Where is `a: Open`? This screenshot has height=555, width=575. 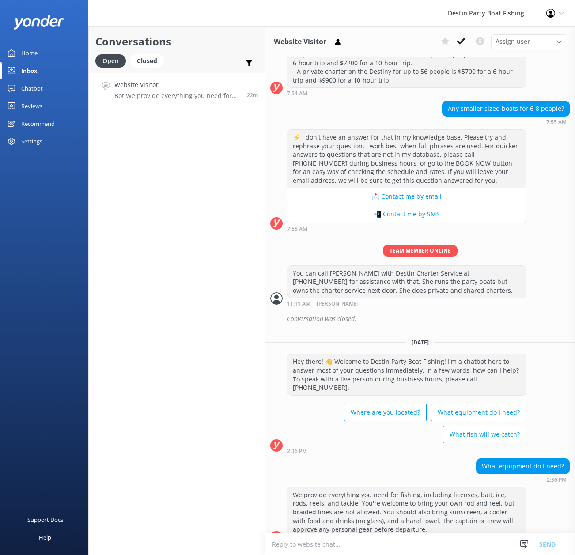
a: Open is located at coordinates (113, 61).